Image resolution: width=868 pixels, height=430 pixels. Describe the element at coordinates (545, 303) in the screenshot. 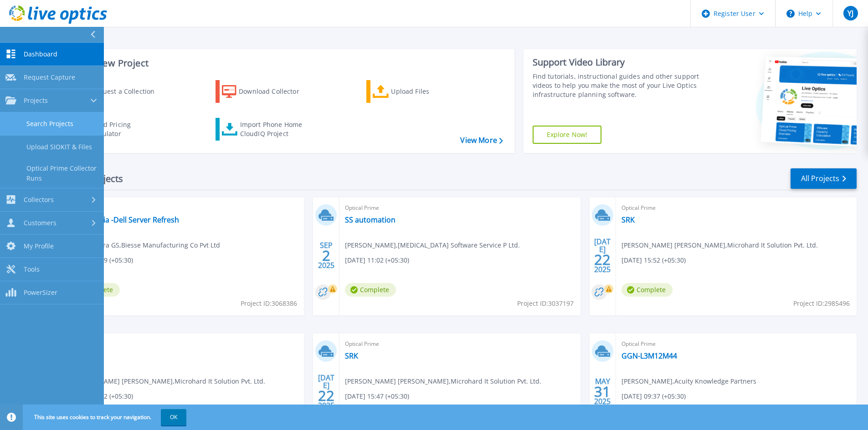

I see `span: Project ID: 3037197` at that location.